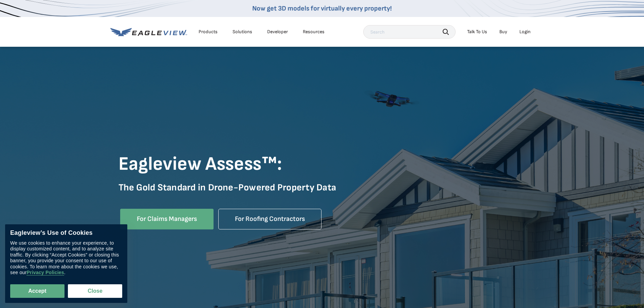  What do you see at coordinates (208, 32) in the screenshot?
I see `div: Products` at bounding box center [208, 32].